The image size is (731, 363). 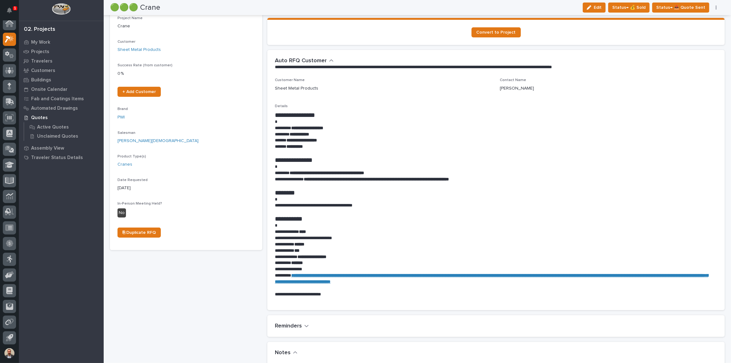 I want to click on a: Fab and Coatings Items, so click(x=61, y=99).